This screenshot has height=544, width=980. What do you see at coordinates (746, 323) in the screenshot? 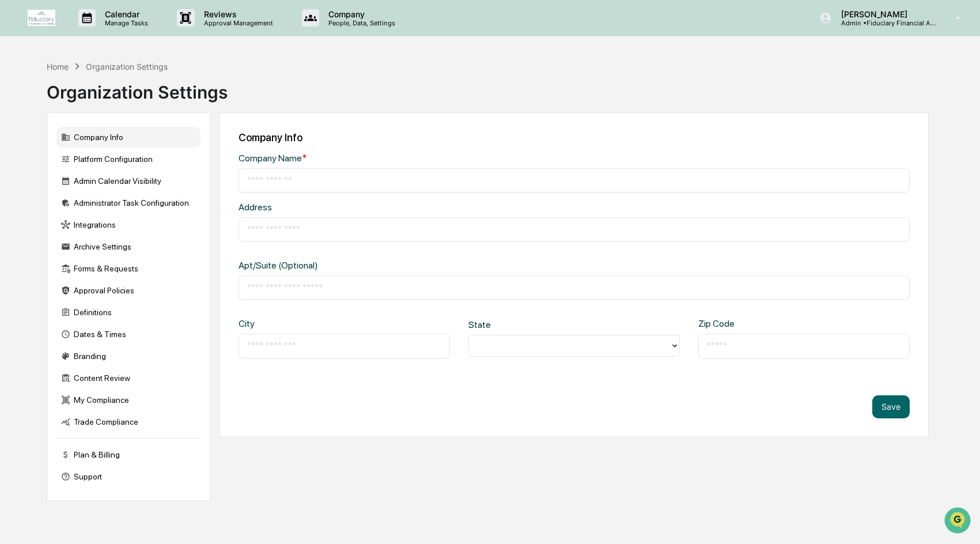
I see `div: Zip Code` at bounding box center [746, 323].